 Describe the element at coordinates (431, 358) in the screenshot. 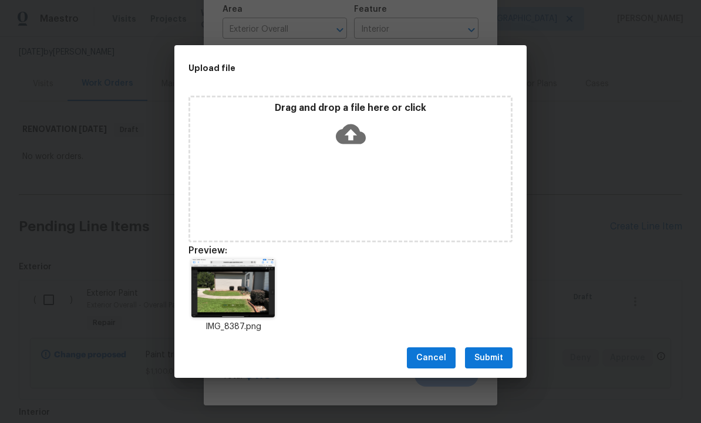

I see `span: Cancel` at that location.